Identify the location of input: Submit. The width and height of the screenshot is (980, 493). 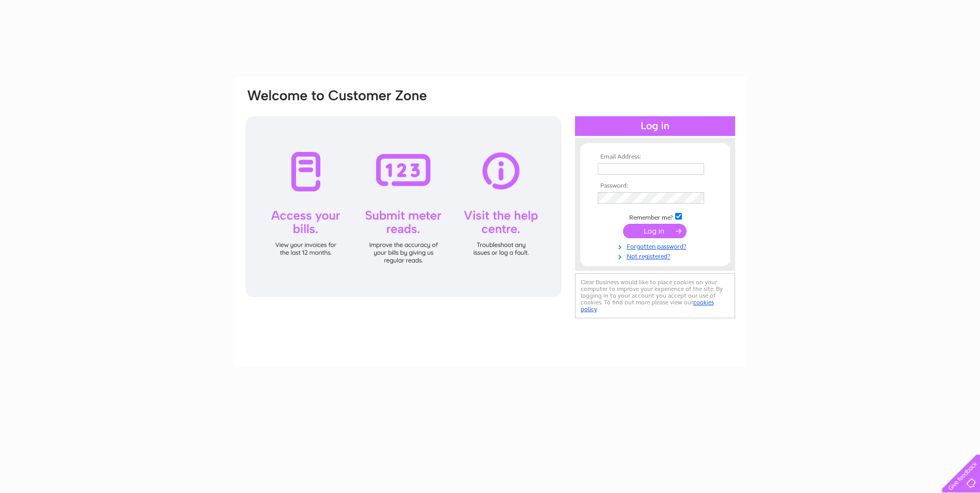
(655, 231).